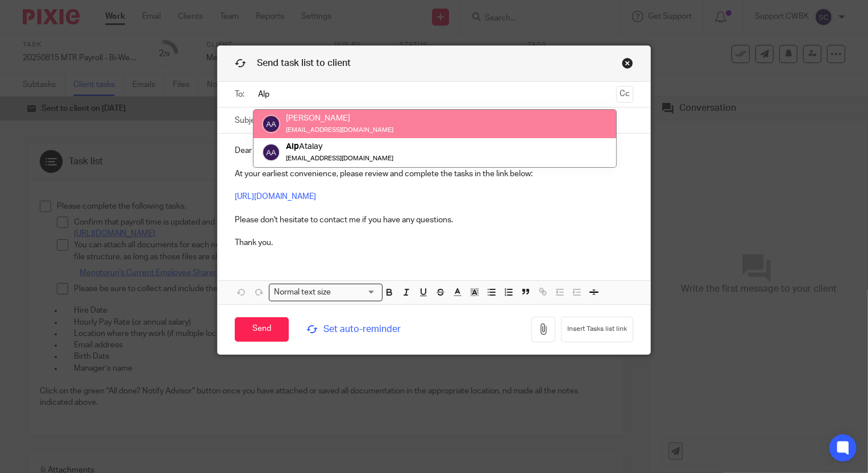 Image resolution: width=868 pixels, height=473 pixels. Describe the element at coordinates (249, 121) in the screenshot. I see `label: Subject:` at that location.